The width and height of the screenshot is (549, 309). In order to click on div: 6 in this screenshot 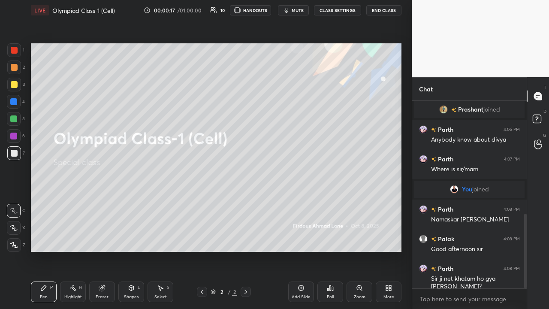, I will do `click(16, 136)`.